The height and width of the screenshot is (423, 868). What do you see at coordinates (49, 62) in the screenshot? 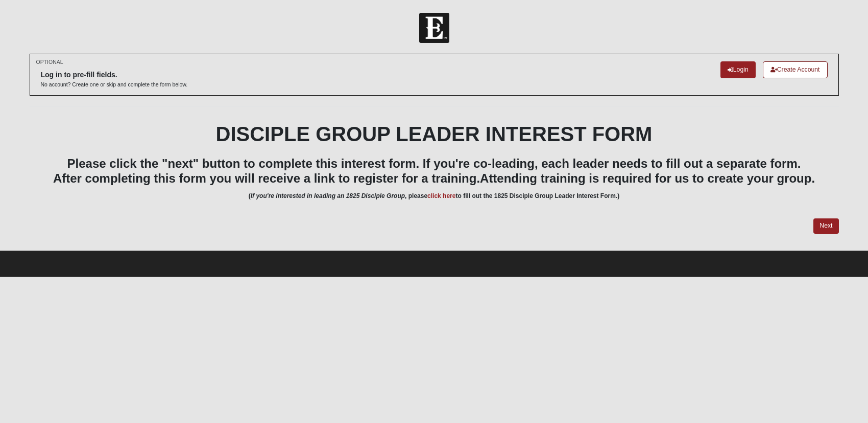
I see `small: OPTIONAL` at bounding box center [49, 62].